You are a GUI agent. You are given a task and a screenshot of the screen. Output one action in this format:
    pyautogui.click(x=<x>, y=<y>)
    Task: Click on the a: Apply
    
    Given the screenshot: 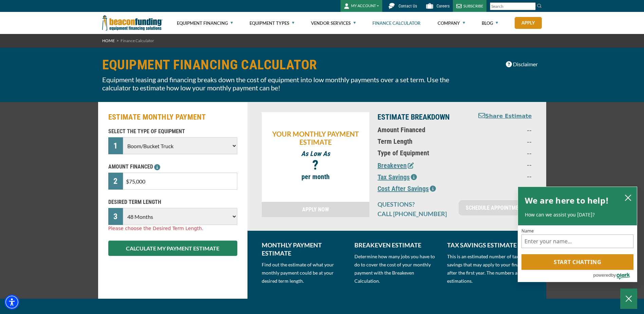 What is the action you would take?
    pyautogui.click(x=527, y=23)
    